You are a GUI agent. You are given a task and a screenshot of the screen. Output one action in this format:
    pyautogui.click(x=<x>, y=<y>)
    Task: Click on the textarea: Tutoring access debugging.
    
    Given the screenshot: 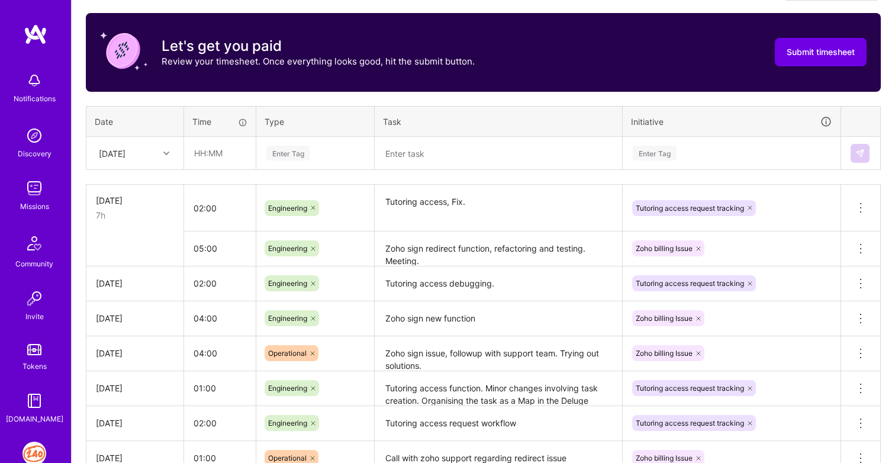 What is the action you would take?
    pyautogui.click(x=498, y=284)
    